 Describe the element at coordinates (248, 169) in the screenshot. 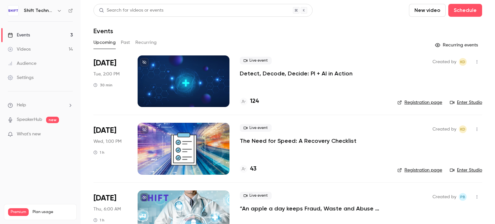

I see `a: 43` at that location.